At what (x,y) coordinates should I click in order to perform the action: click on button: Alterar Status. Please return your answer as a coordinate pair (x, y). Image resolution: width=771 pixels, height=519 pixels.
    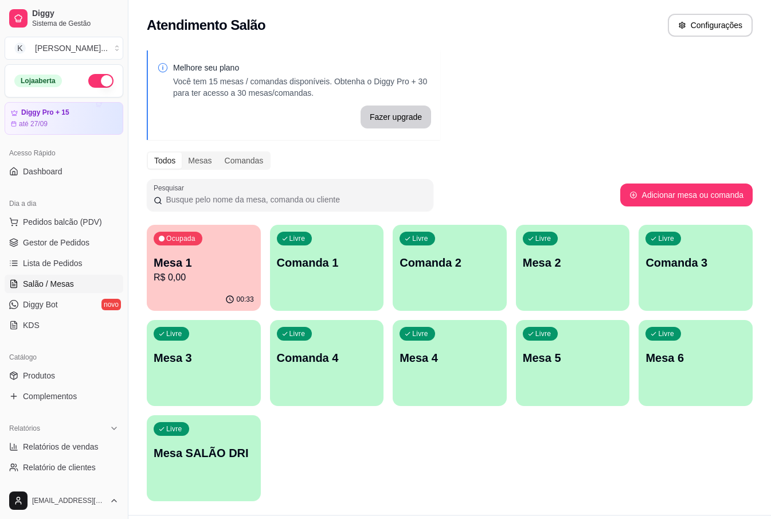
    Looking at the image, I should click on (101, 81).